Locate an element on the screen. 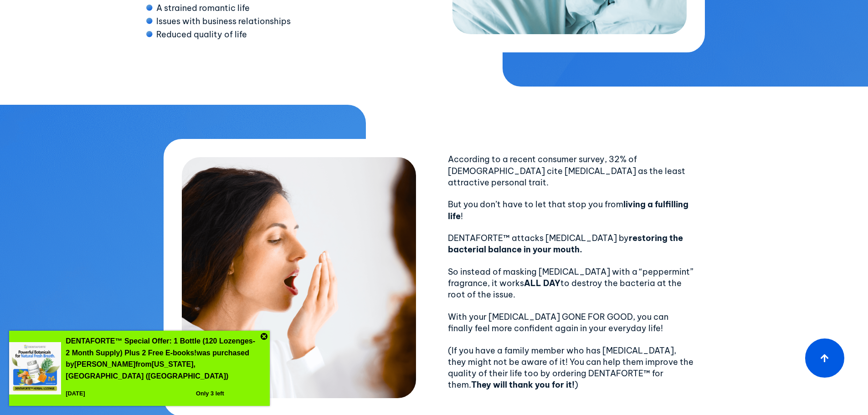 The width and height of the screenshot is (868, 415). span: Reduced quality of life is located at coordinates (200, 35).